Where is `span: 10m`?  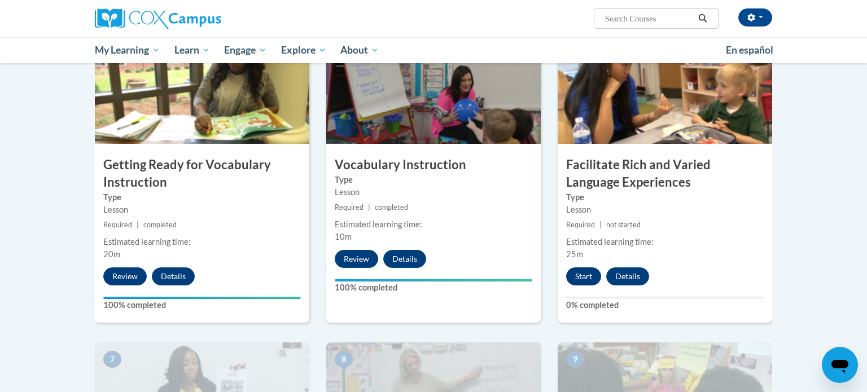 span: 10m is located at coordinates (343, 237).